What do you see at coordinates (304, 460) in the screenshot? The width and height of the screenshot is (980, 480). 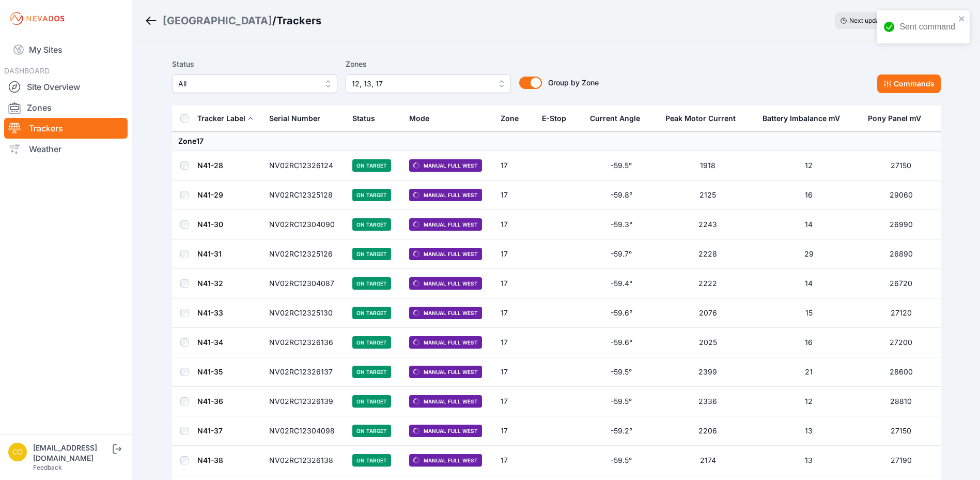 I see `td: NV02RC12326138` at bounding box center [304, 460].